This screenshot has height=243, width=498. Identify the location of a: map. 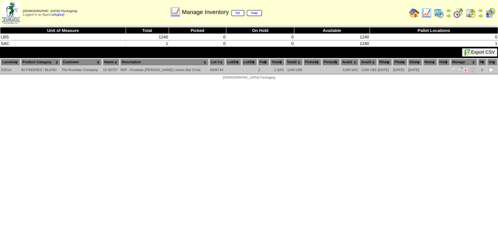
(254, 13).